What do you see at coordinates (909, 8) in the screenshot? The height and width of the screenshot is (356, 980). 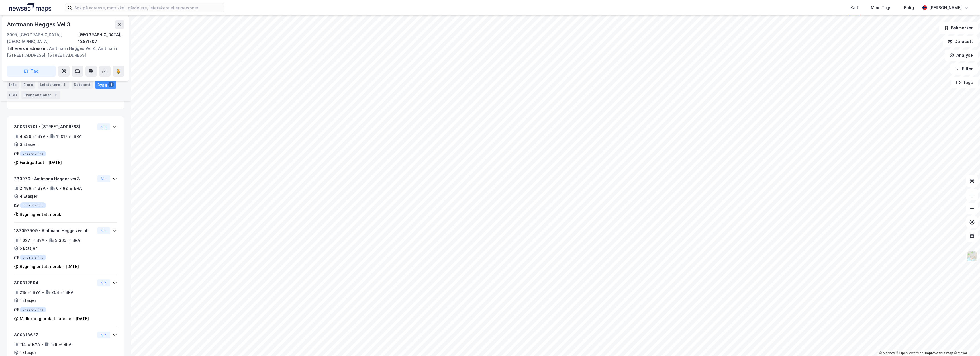 I see `div: Bolig` at bounding box center [909, 8].